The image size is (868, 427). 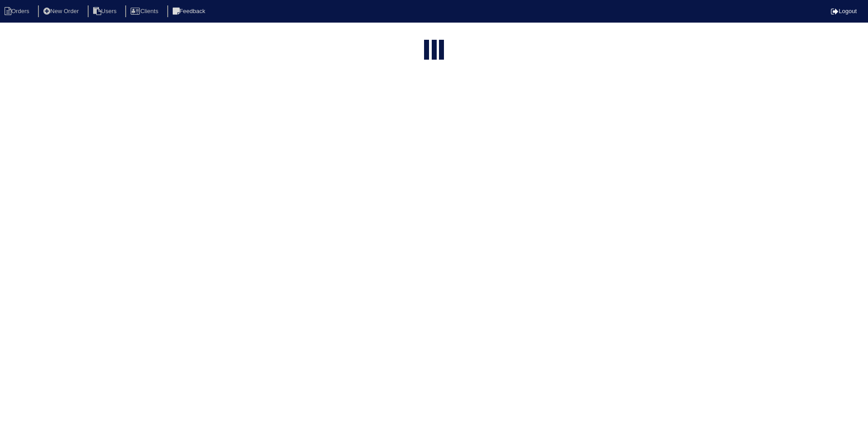 I want to click on div: loading..., so click(x=434, y=51).